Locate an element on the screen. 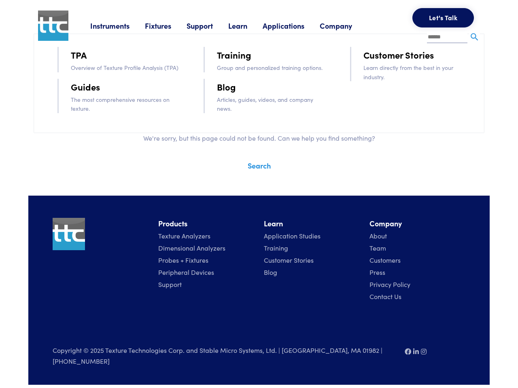 Image resolution: width=518 pixels, height=388 pixels. a: Peripheral Devices is located at coordinates (186, 272).